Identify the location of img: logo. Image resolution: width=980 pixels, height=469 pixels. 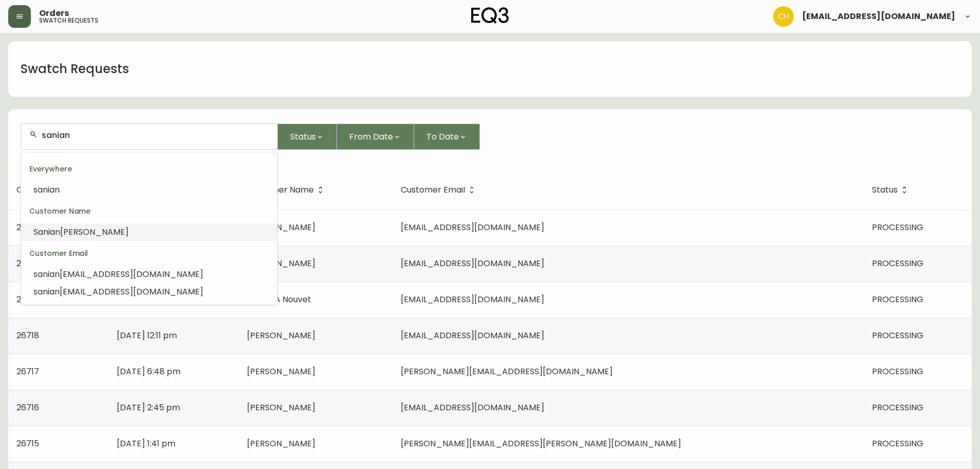
(490, 16).